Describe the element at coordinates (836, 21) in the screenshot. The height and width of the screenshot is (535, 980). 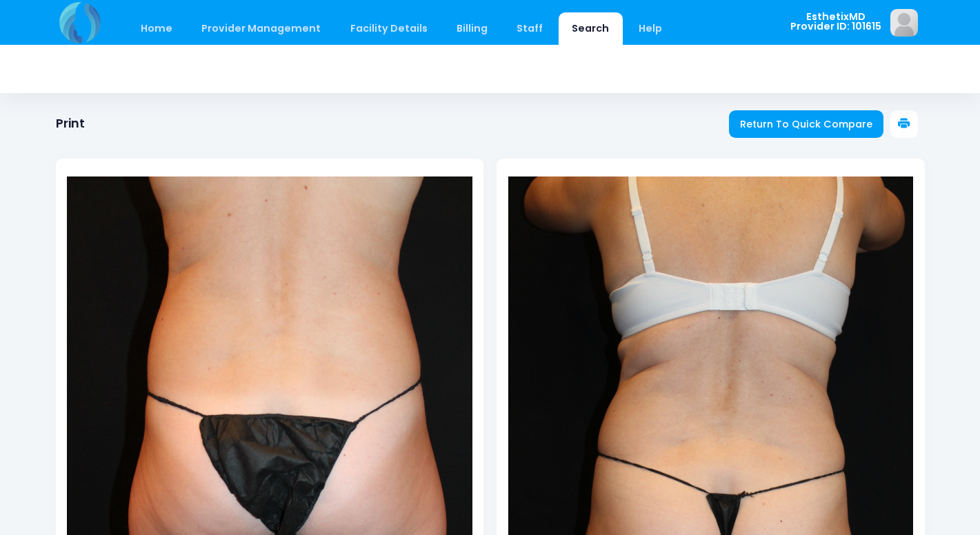
I see `span: EsthetixMD Provider ID: 101615` at that location.